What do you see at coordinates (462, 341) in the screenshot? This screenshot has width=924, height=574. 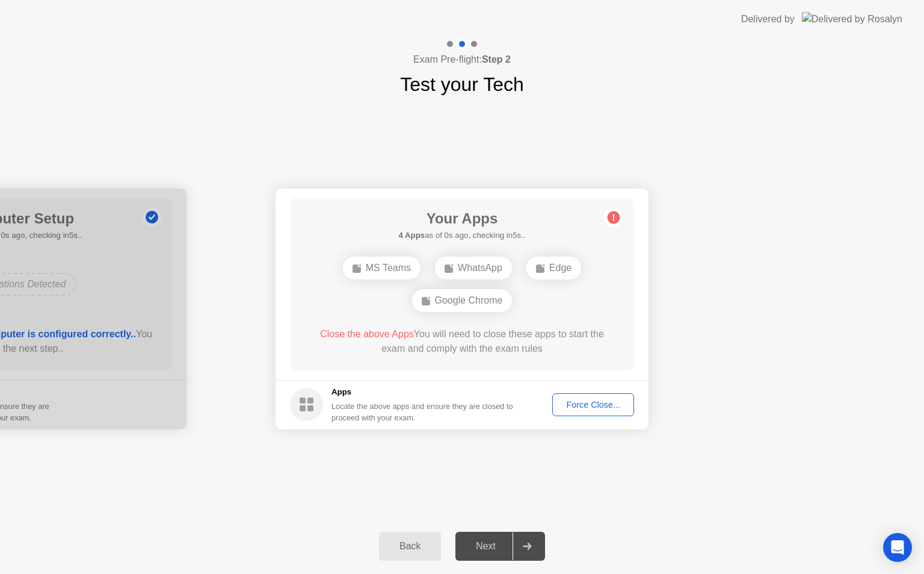 I see `div: You will need to close these apps to start the exam and comply with the exam rules` at bounding box center [462, 341].